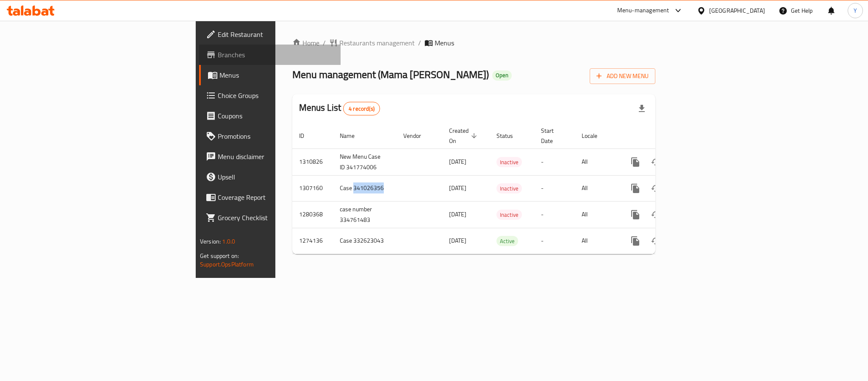  Describe the element at coordinates (507, 241) in the screenshot. I see `div: Active` at that location.